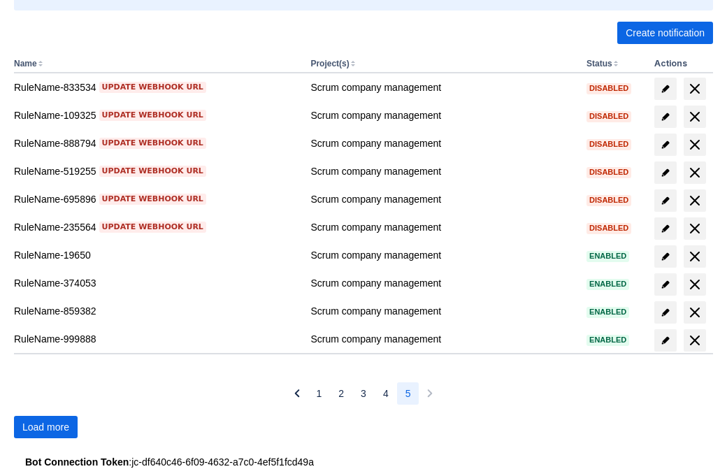 The width and height of the screenshot is (727, 469). Describe the element at coordinates (157, 339) in the screenshot. I see `div: RuleName-999888` at that location.